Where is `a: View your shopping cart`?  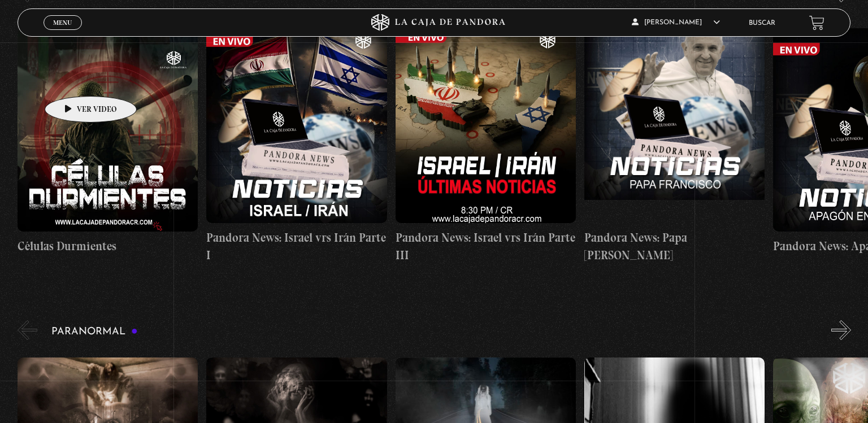 a: View your shopping cart is located at coordinates (817, 22).